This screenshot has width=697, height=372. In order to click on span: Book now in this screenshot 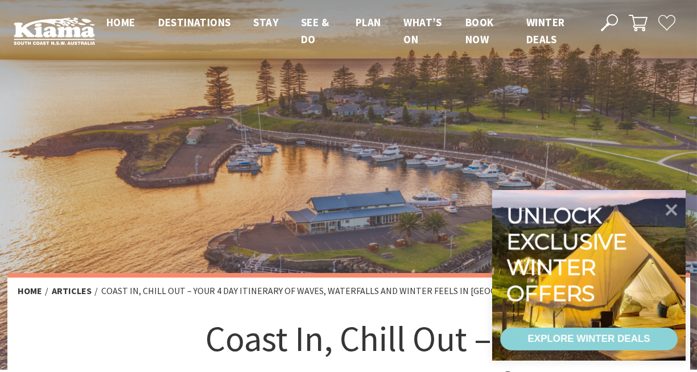, I will do `click(480, 31)`.